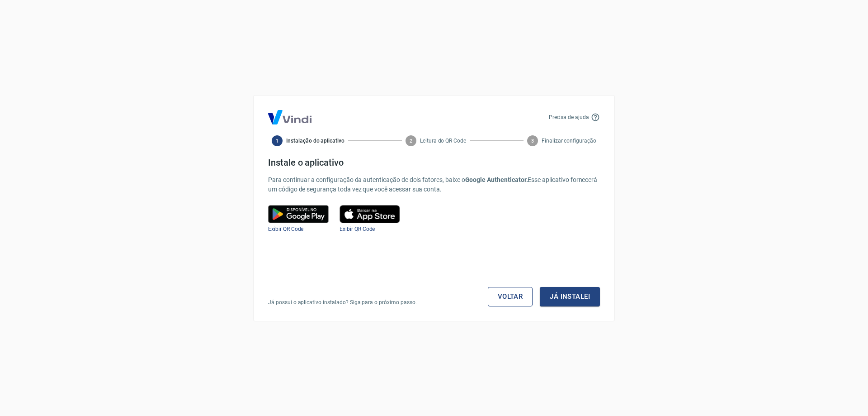  Describe the element at coordinates (434, 162) in the screenshot. I see `h4: Instale o aplicativo` at that location.